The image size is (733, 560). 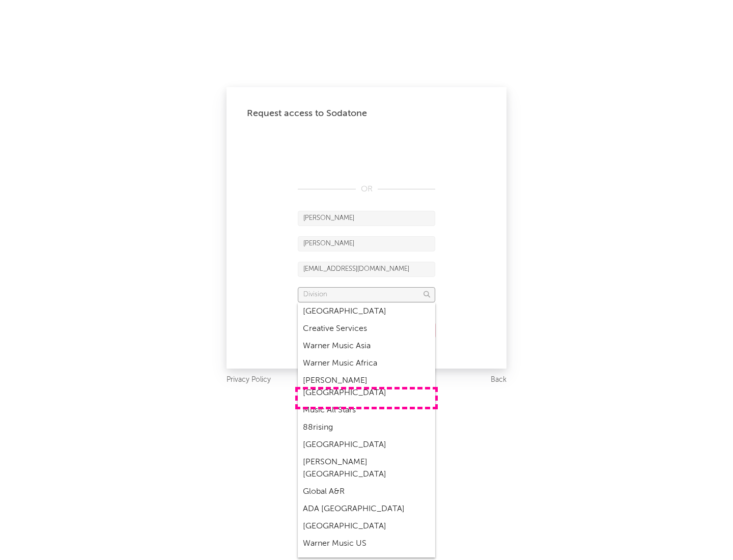 What do you see at coordinates (366, 218) in the screenshot?
I see `input: First Name` at bounding box center [366, 218].